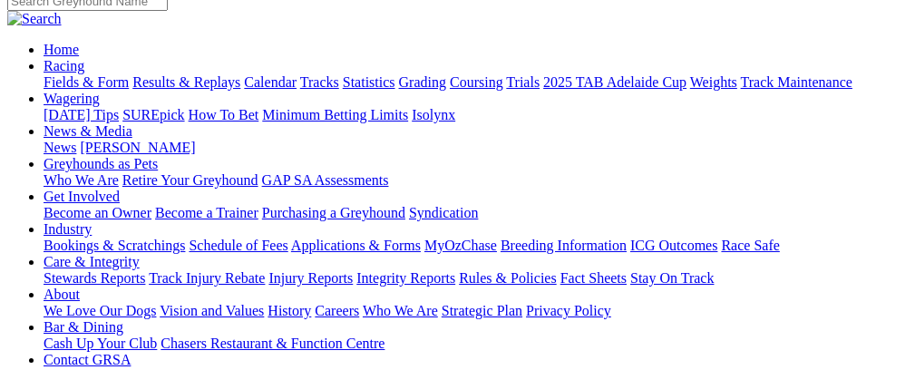  What do you see at coordinates (211, 310) in the screenshot?
I see `a: Vision and Values` at bounding box center [211, 310].